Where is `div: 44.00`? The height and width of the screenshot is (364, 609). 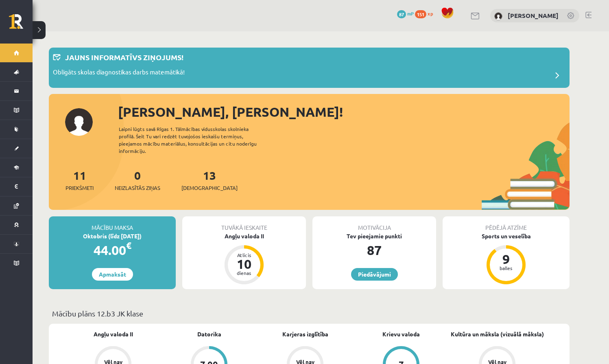 div: 44.00 is located at coordinates (112, 250).